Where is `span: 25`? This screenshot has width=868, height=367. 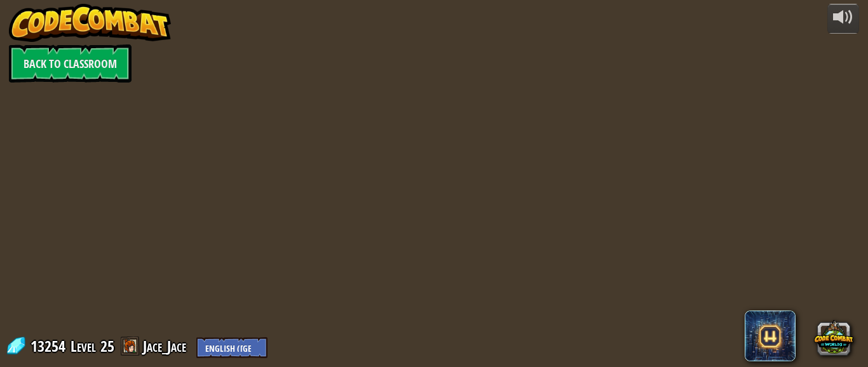 span: 25 is located at coordinates (108, 346).